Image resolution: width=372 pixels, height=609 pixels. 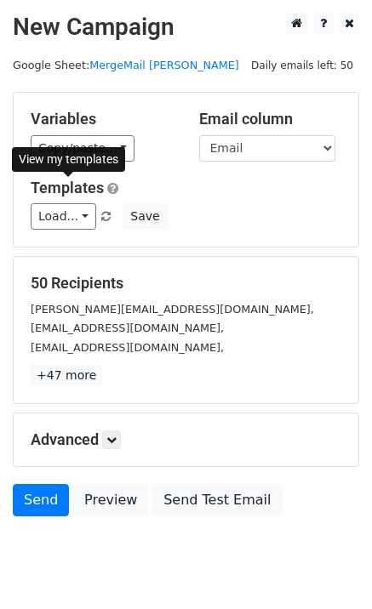 I want to click on button: Save, so click(x=145, y=216).